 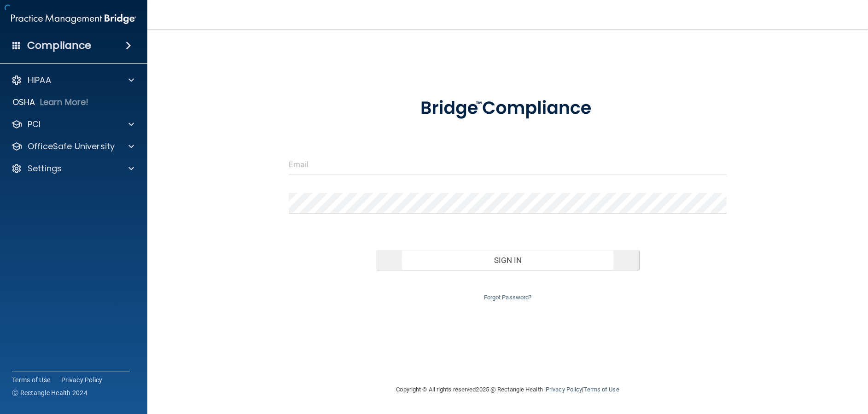 What do you see at coordinates (64, 102) in the screenshot?
I see `p: Learn More!` at bounding box center [64, 102].